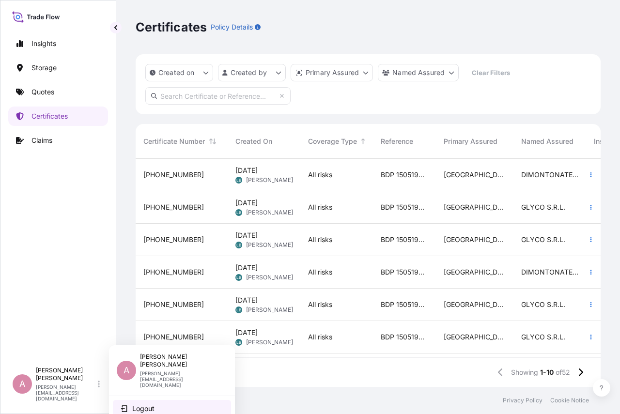  What do you see at coordinates (404, 207) in the screenshot?
I see `span: BDP 1505192378` at bounding box center [404, 207].